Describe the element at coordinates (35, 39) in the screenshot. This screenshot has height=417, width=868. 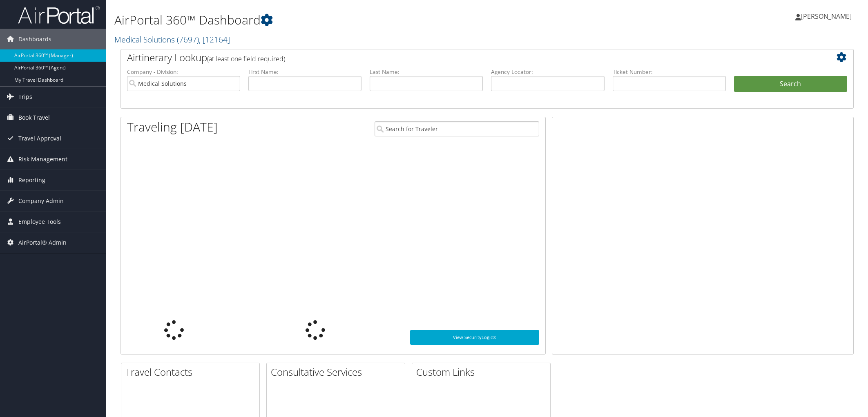
I see `span: Dashboards` at that location.